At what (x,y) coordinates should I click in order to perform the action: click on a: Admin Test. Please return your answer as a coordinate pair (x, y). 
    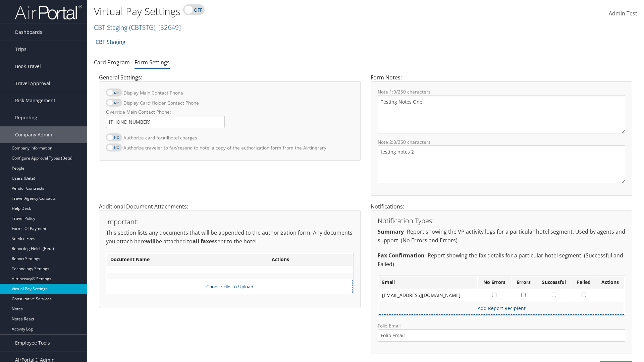
    Looking at the image, I should click on (623, 14).